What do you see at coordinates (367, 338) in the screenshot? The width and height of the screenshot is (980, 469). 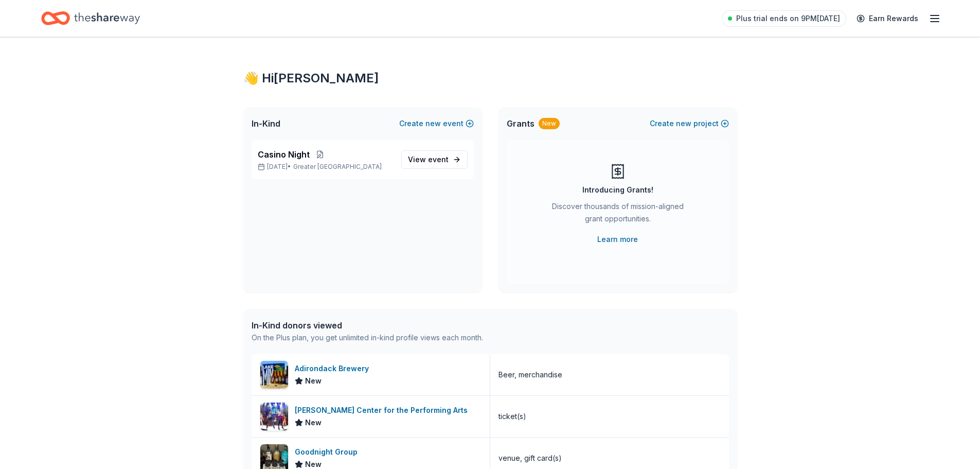 I see `div: On the Plus plan, you get unlimited in-kind profile views each month.` at bounding box center [367, 338].